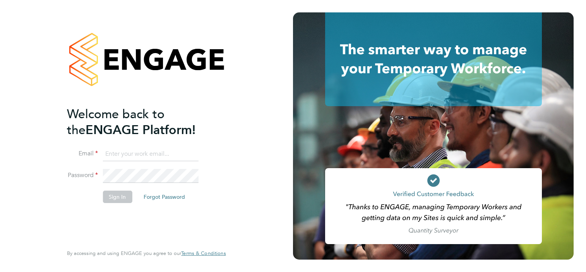 This screenshot has width=586, height=272. Describe the element at coordinates (117, 197) in the screenshot. I see `button: Sign In` at that location.